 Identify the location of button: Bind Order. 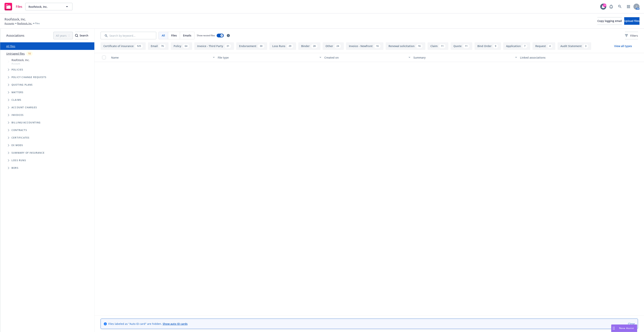
(488, 46).